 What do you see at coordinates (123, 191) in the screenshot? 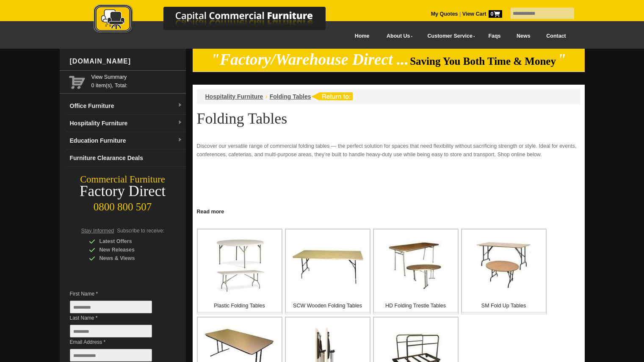
I see `div: Factory Direct` at bounding box center [123, 191].